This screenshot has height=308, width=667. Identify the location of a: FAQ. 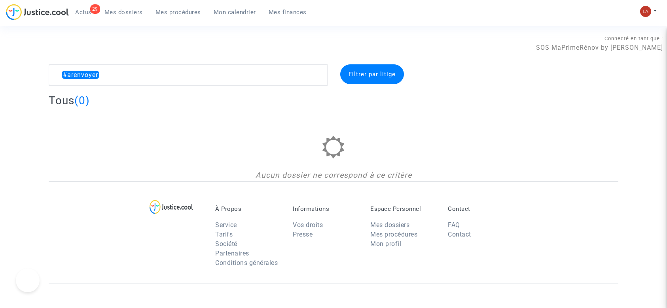
(454, 225).